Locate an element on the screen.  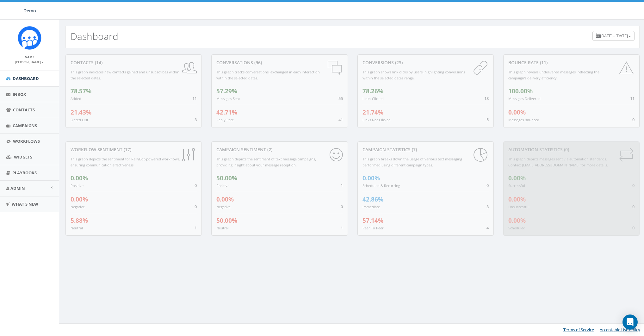
span: 5.88% is located at coordinates (79, 221).